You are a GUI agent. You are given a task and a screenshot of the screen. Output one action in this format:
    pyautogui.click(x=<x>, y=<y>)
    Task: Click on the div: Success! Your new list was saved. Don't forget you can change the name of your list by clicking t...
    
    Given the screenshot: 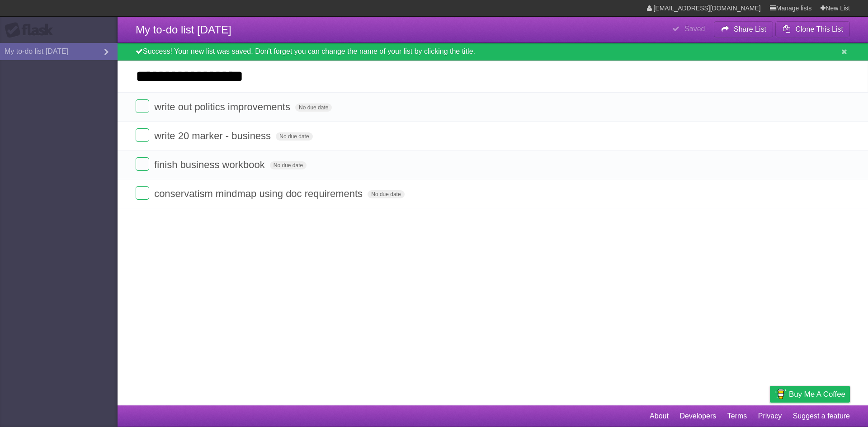 What is the action you would take?
    pyautogui.click(x=493, y=51)
    